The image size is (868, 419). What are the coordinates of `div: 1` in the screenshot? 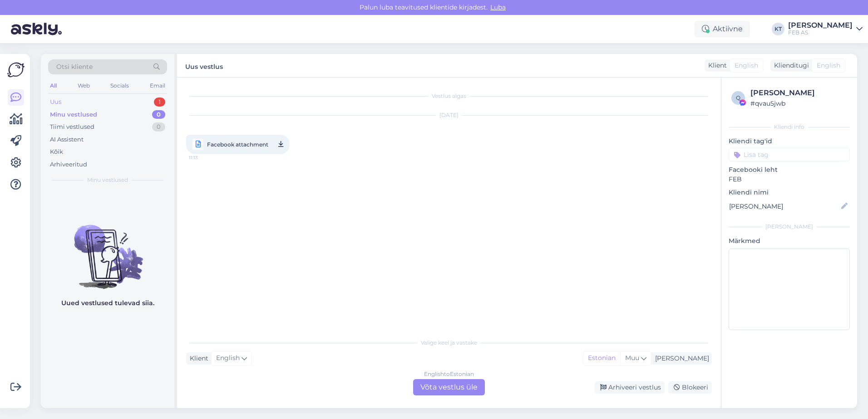 It's located at (160, 102).